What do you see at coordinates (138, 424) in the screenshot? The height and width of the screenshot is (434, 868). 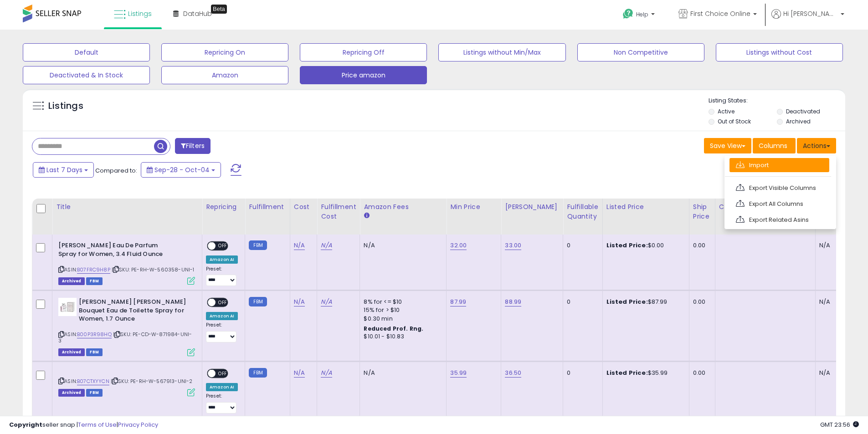 I see `a: Privacy Policy` at bounding box center [138, 424].